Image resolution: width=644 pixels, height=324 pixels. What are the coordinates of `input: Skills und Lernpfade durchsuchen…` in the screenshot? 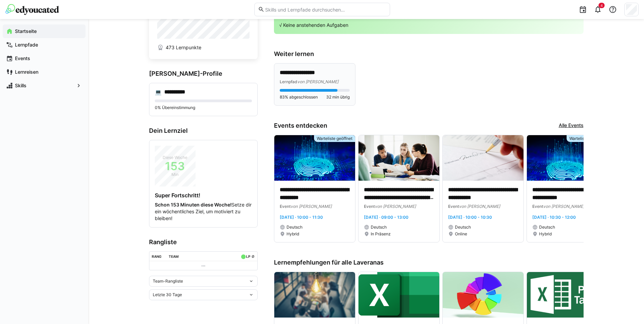 It's located at (325, 10).